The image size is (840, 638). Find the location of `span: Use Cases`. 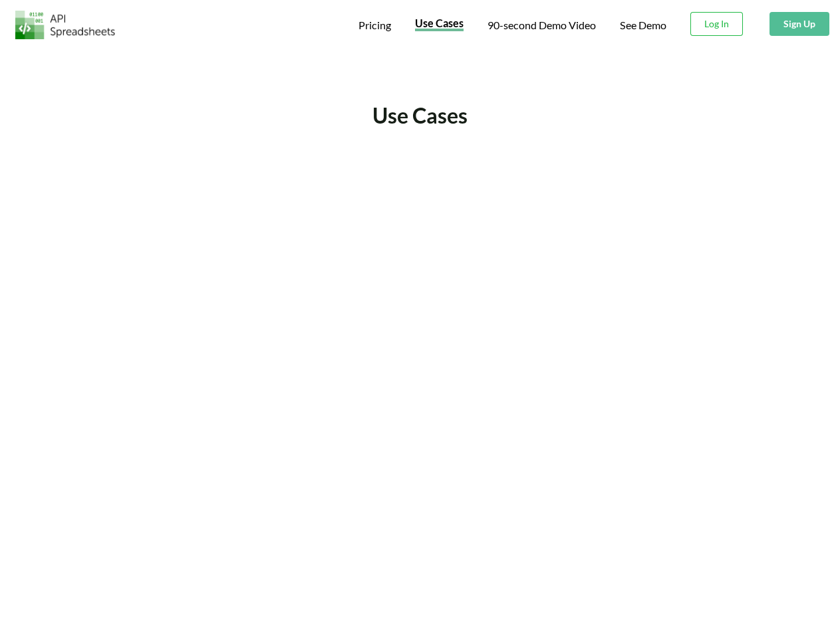

span: Use Cases is located at coordinates (439, 23).